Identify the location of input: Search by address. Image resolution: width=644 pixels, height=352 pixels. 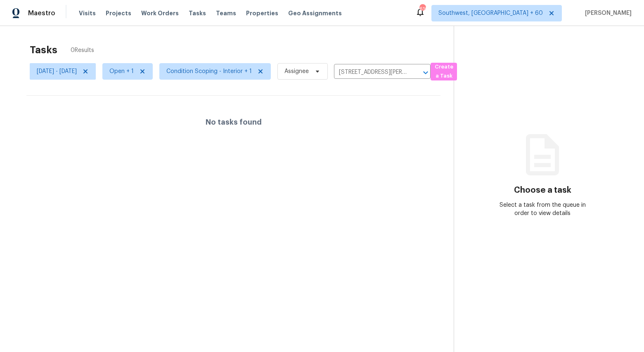
(371, 72).